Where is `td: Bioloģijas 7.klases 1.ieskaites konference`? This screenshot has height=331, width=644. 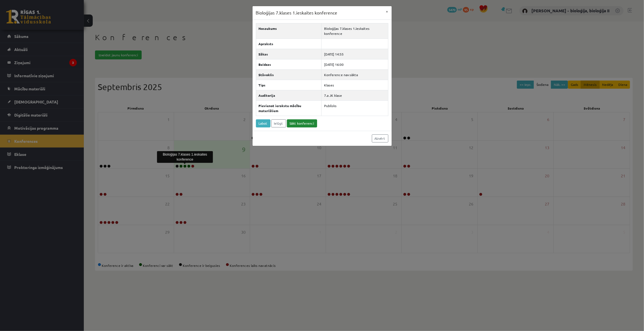 td: Bioloģijas 7.klases 1.ieskaites konference is located at coordinates (355, 30).